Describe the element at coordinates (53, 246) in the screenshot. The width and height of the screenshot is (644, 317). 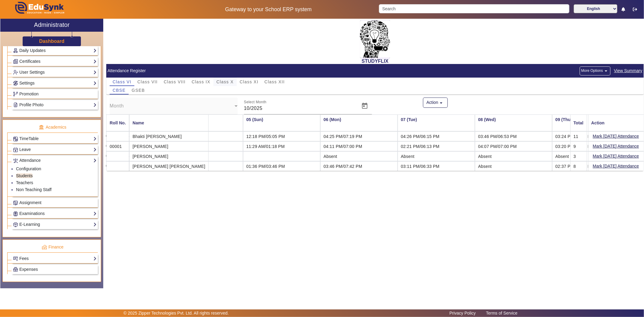
I see `p: Finance` at that location.